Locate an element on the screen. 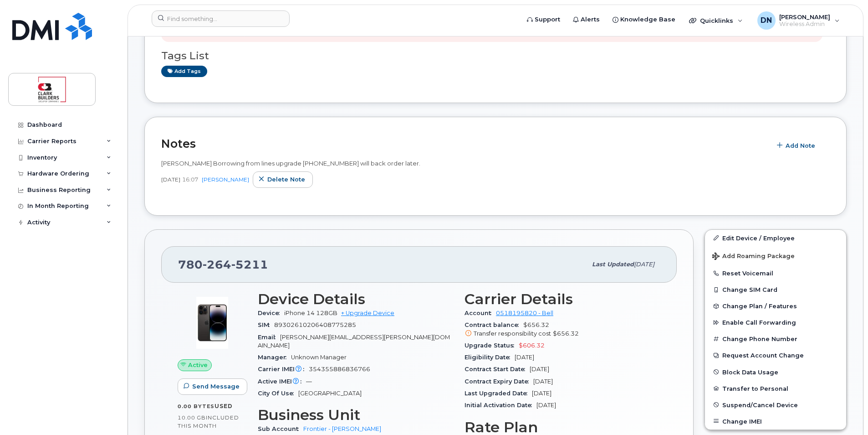  span: Suspend/Cancel Device is located at coordinates (760, 404).